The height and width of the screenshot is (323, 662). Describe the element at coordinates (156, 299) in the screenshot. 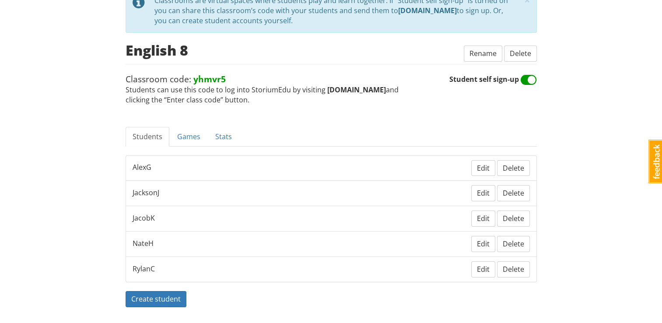

I see `button: Create student` at that location.